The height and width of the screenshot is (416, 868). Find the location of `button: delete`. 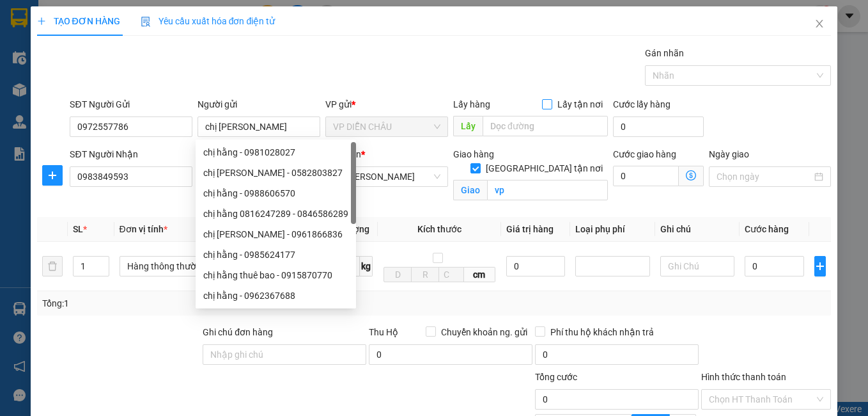

button: delete is located at coordinates (53, 266).